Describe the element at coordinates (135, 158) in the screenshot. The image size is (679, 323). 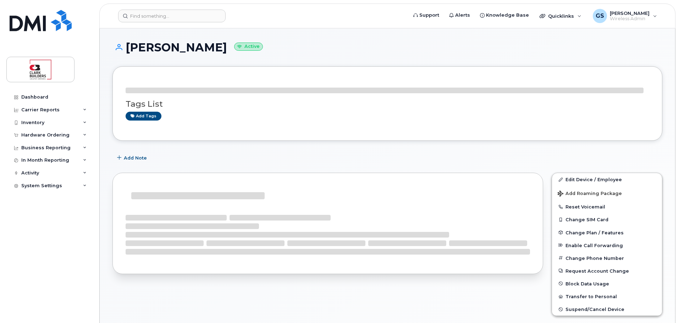
I see `span: Add Note` at that location.